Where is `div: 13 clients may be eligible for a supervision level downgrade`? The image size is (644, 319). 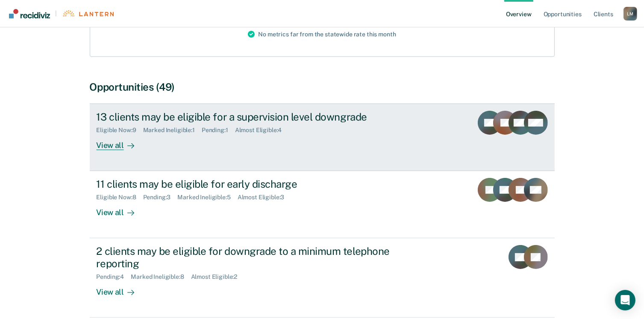
div: 13 clients may be eligible for a supervision level downgrade is located at coordinates (247, 117).